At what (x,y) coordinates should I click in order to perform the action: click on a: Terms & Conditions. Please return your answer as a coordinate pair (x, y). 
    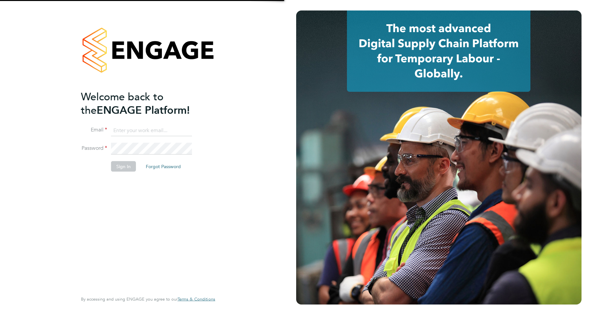
    Looking at the image, I should click on (196, 299).